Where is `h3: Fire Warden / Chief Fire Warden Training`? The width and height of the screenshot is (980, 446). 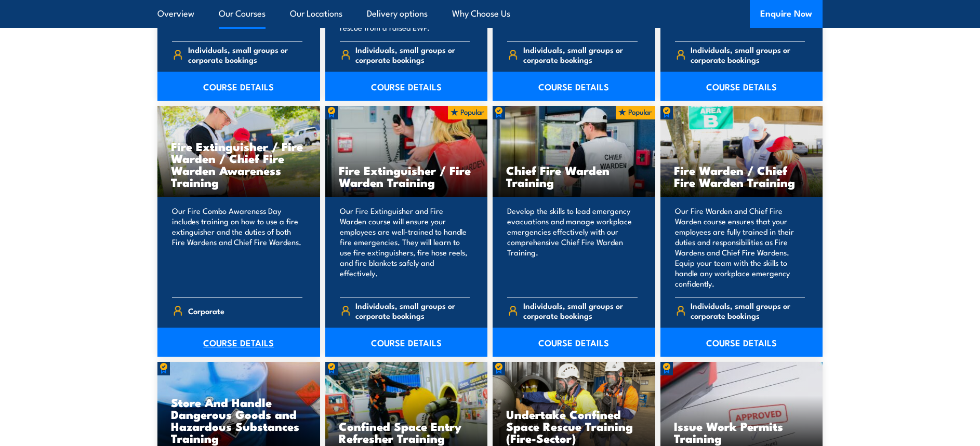 h3: Fire Warden / Chief Fire Warden Training is located at coordinates (742, 176).